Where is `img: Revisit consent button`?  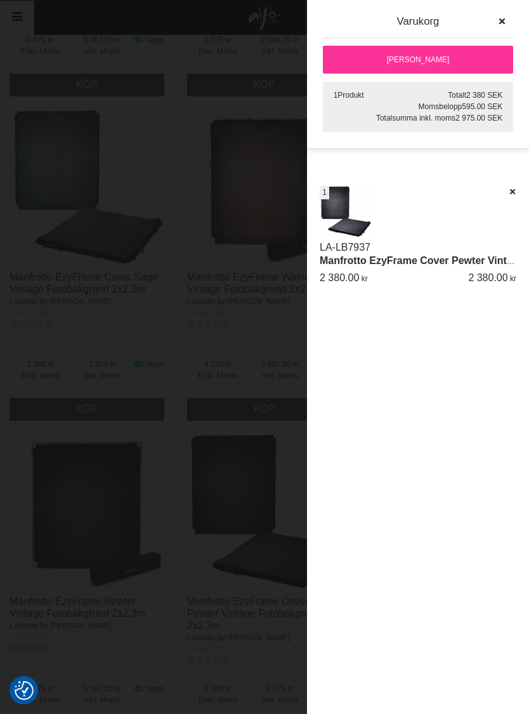 img: Revisit consent button is located at coordinates (24, 690).